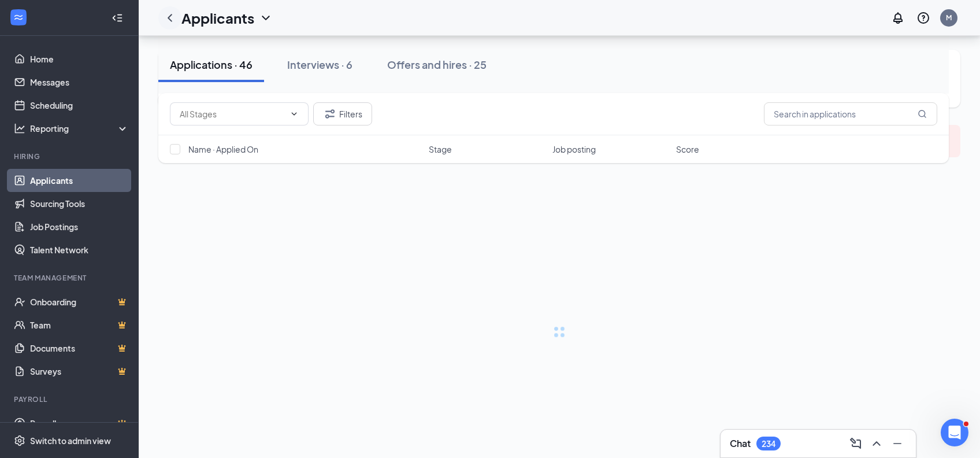  Describe the element at coordinates (79, 226) in the screenshot. I see `a: Job Postings` at that location.